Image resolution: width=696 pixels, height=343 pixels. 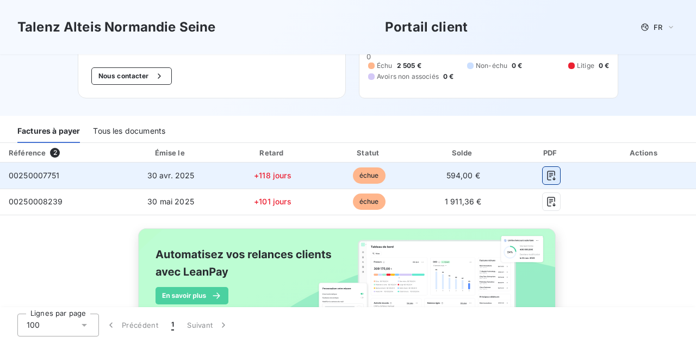 I want to click on div: Retard, so click(x=272, y=153).